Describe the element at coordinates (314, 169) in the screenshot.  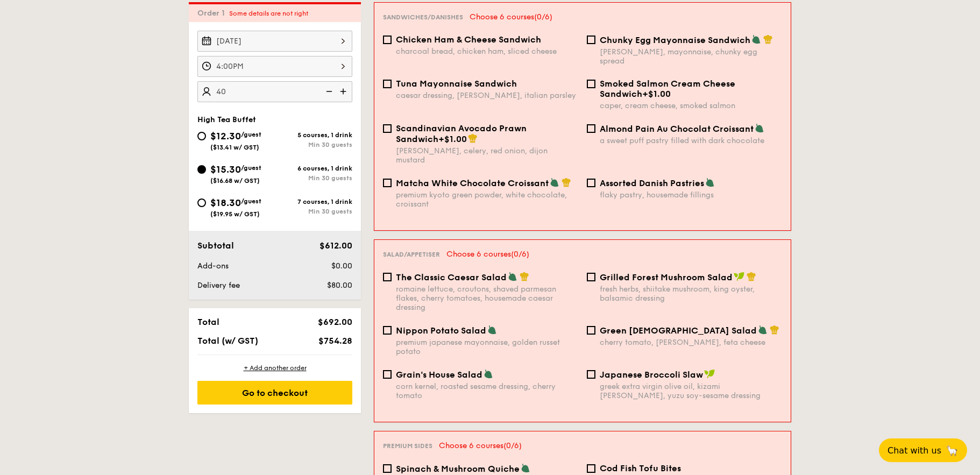
I see `div: 6 courses, 1 drink` at that location.